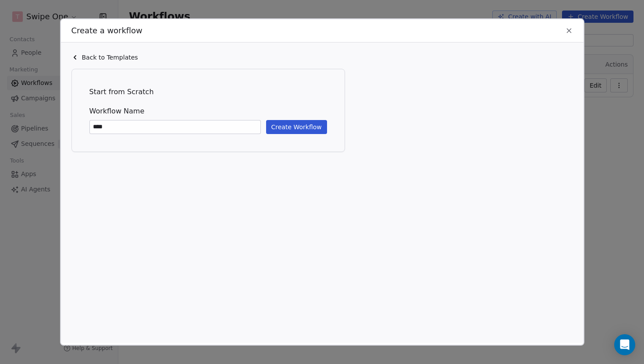 The image size is (644, 364). I want to click on button: Create Workflow, so click(297, 127).